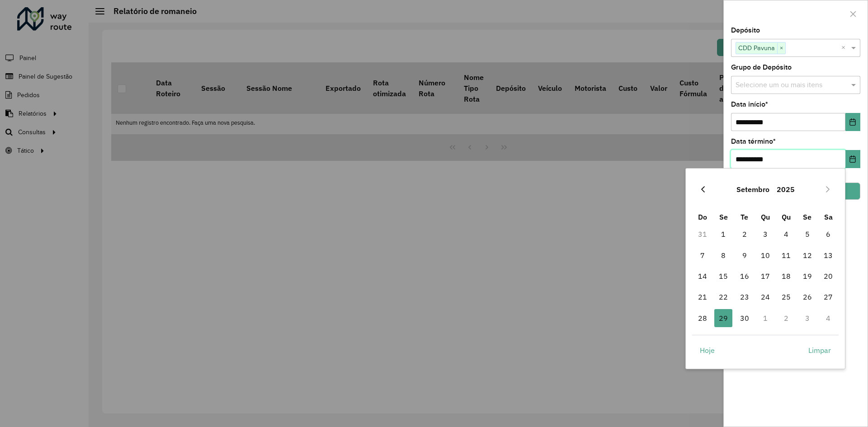 The height and width of the screenshot is (427, 868). What do you see at coordinates (756, 48) in the screenshot?
I see `span: CDD Pavuna` at bounding box center [756, 48].